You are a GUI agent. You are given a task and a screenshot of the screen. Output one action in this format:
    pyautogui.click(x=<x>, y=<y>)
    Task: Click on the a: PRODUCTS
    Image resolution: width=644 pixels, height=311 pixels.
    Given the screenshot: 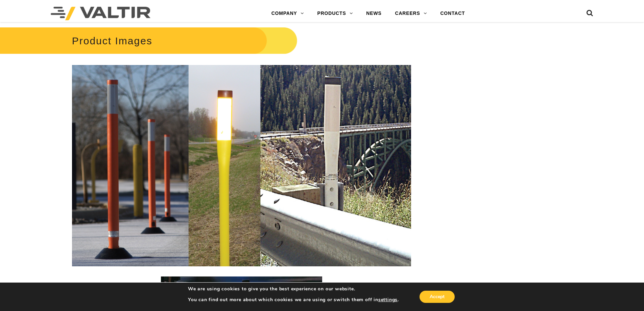 What is the action you would take?
    pyautogui.click(x=335, y=13)
    